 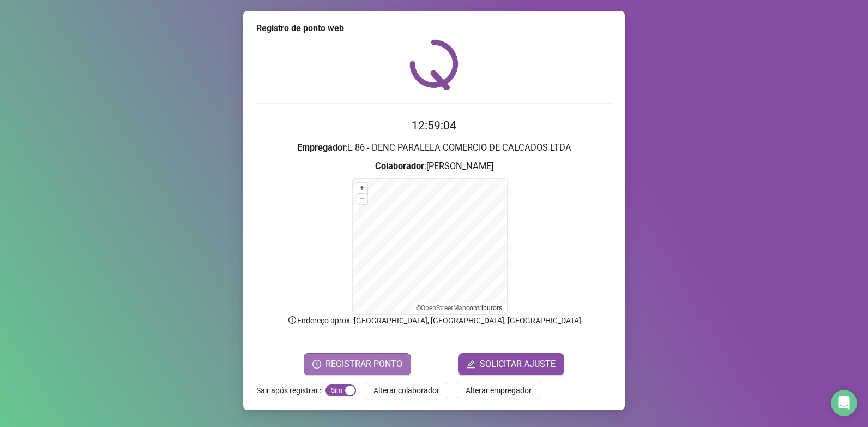 I want to click on button: Alterar empregador, so click(x=498, y=390).